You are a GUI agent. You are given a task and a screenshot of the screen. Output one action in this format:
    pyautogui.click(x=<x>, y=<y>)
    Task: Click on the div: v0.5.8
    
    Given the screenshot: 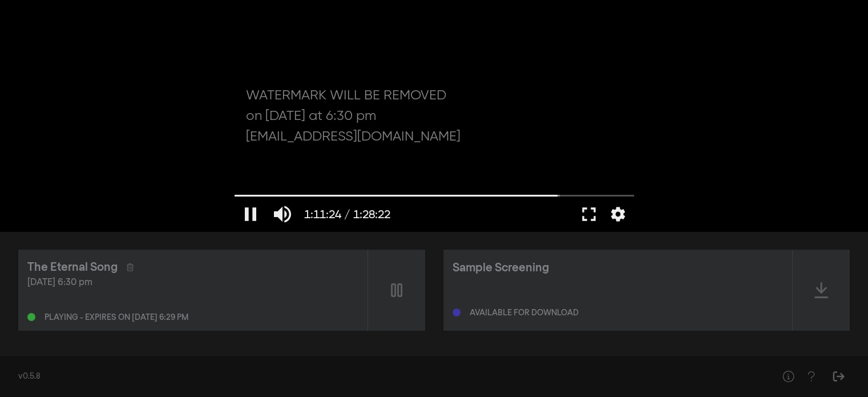 What is the action you would take?
    pyautogui.click(x=386, y=377)
    